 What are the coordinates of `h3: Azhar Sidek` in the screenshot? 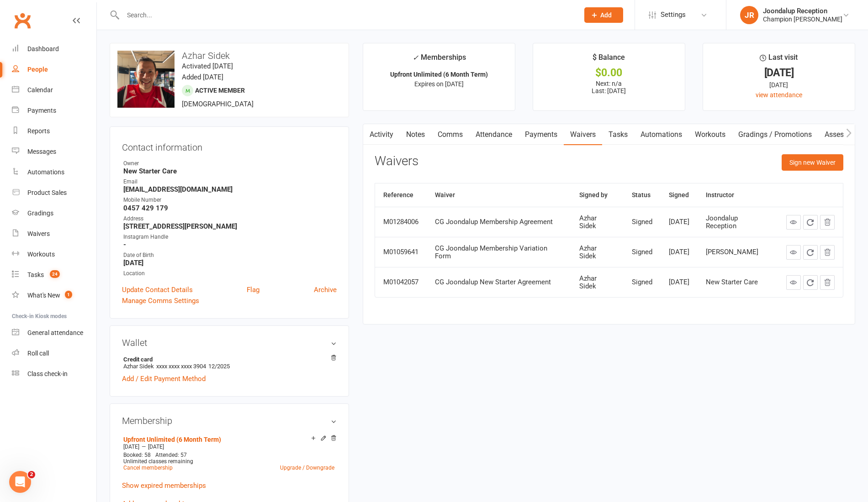 It's located at (229, 56).